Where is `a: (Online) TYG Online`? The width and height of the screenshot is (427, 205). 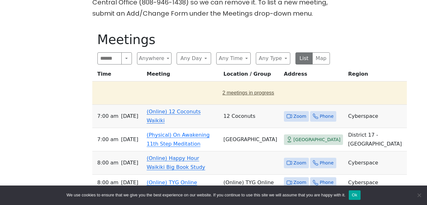
a: (Online) TYG Online is located at coordinates (172, 183).